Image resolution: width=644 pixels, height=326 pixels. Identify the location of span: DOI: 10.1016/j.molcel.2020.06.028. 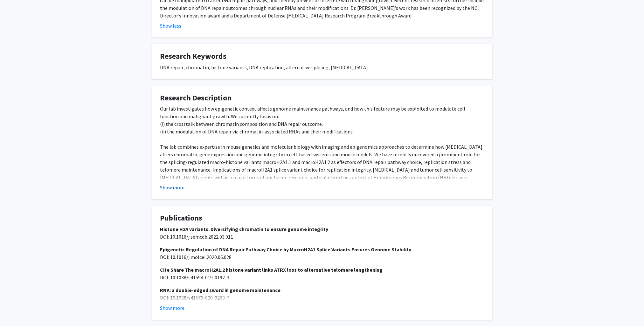
(195, 257).